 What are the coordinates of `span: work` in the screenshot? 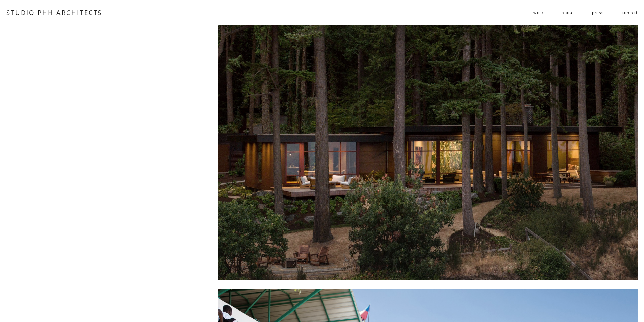 It's located at (539, 12).